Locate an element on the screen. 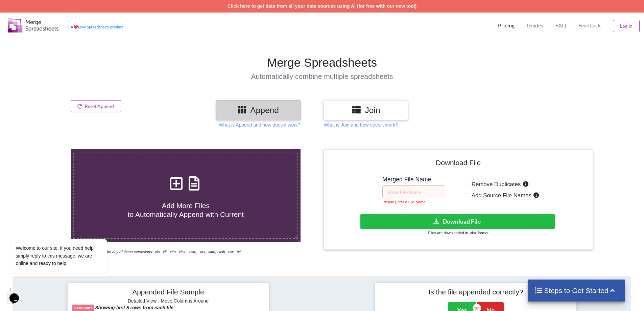  p: Guides is located at coordinates (535, 25).